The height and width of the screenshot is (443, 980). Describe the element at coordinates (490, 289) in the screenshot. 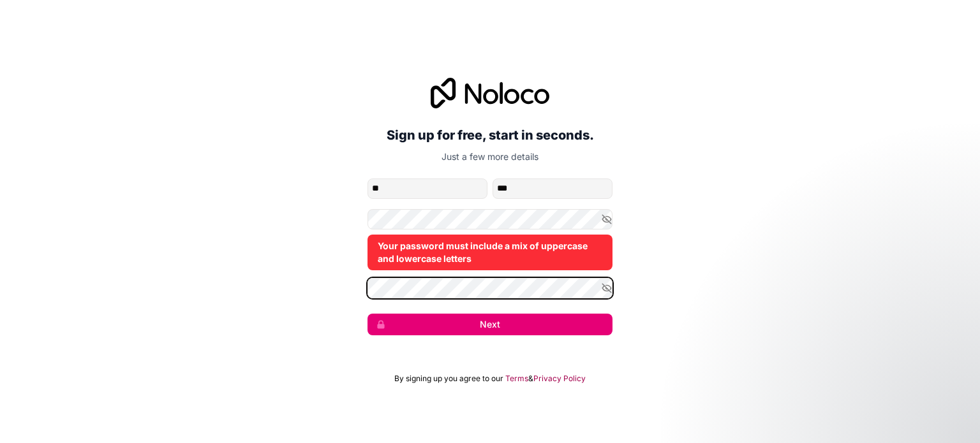

I see `input: Confirm password` at that location.